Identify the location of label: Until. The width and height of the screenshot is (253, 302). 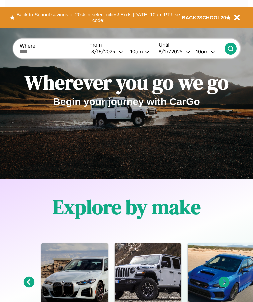
(192, 45).